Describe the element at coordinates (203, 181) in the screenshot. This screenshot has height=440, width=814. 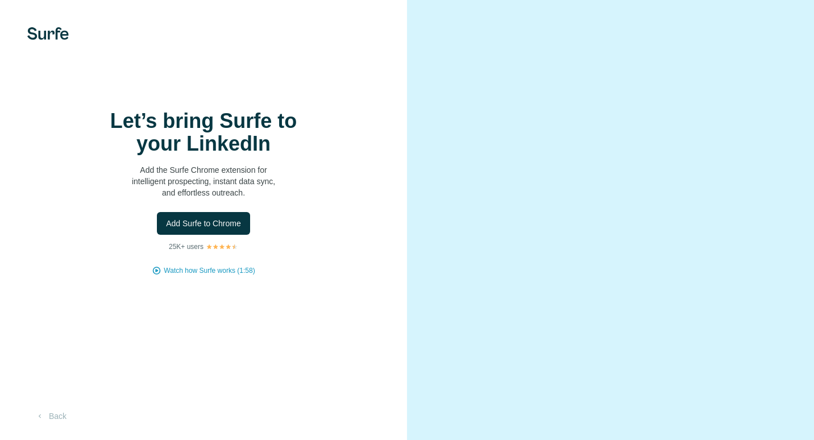
I see `p: Add the Surfe Chrome extension for intelligent prospecting, instant data sync, and effortless out...` at that location.